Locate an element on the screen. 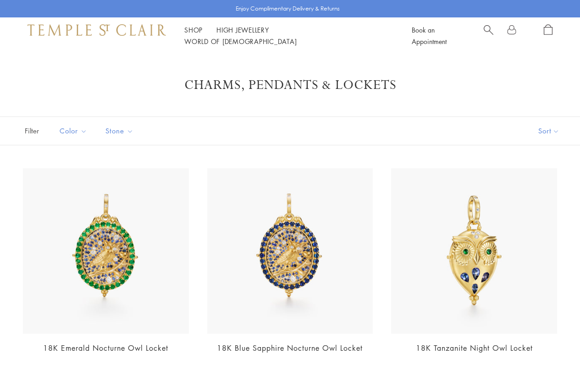 Image resolution: width=580 pixels, height=392 pixels. h1: Charms, Pendants & Lockets is located at coordinates (290, 85).